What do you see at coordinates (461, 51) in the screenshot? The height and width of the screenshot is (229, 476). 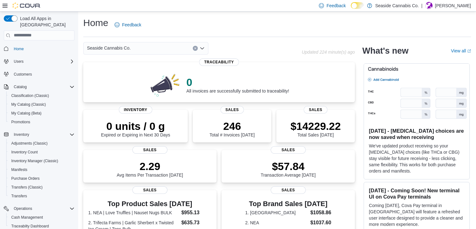 I see `a: View allExternal link` at bounding box center [461, 51].